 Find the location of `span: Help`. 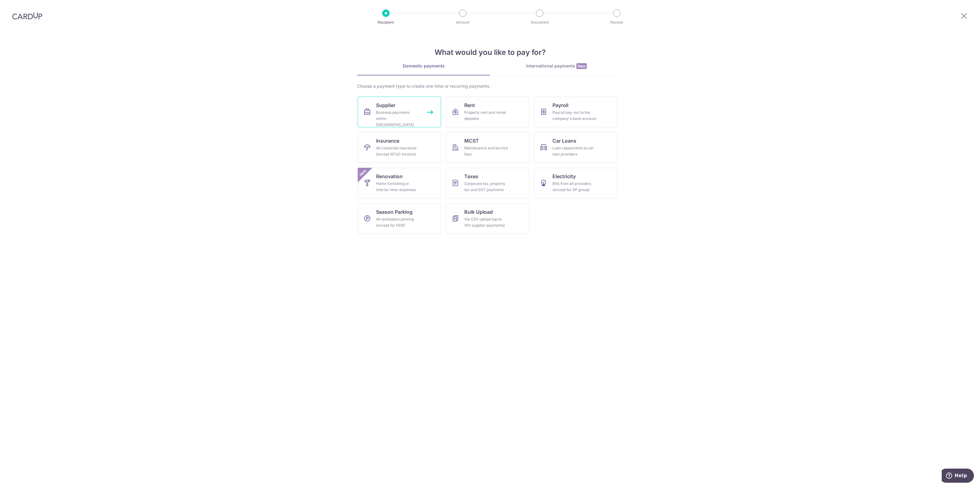

span: Help is located at coordinates (19, 7).